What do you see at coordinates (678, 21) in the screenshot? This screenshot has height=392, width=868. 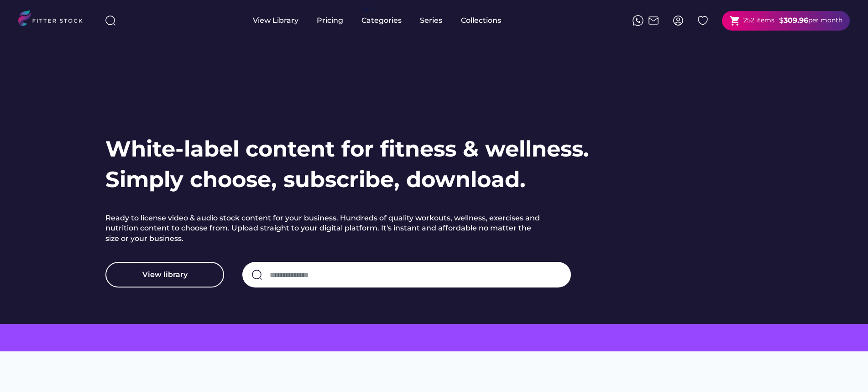 I see `img: profile-circle.svg` at bounding box center [678, 21].